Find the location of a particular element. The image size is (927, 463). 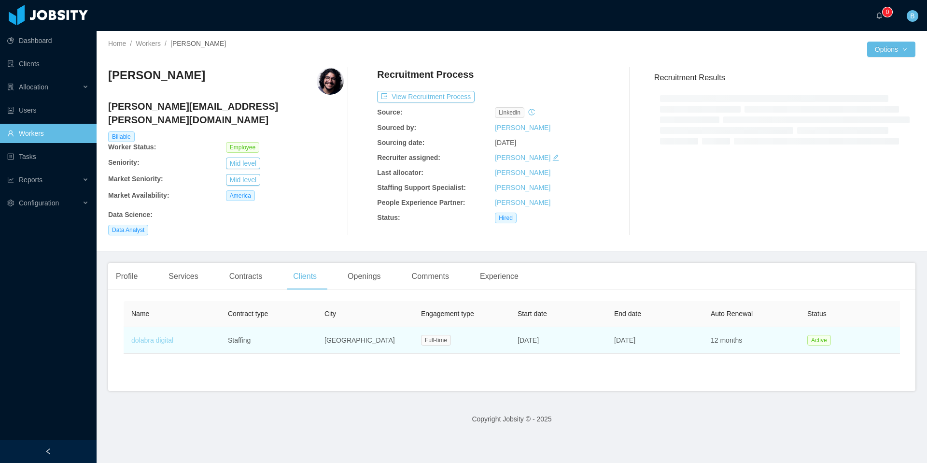

i: icon: setting is located at coordinates (11, 203).